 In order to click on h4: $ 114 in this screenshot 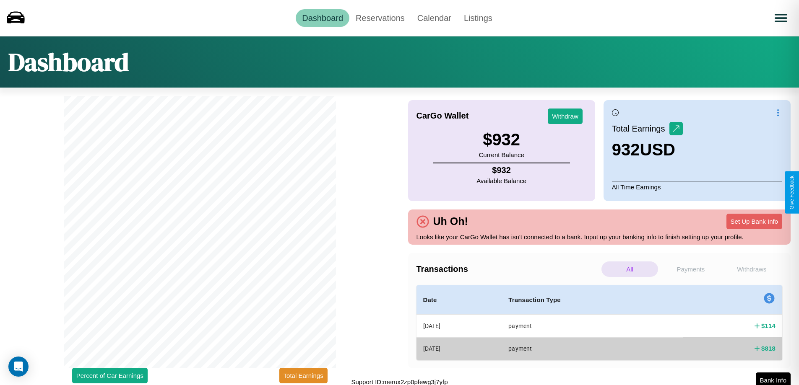, I will do `click(768, 326)`.